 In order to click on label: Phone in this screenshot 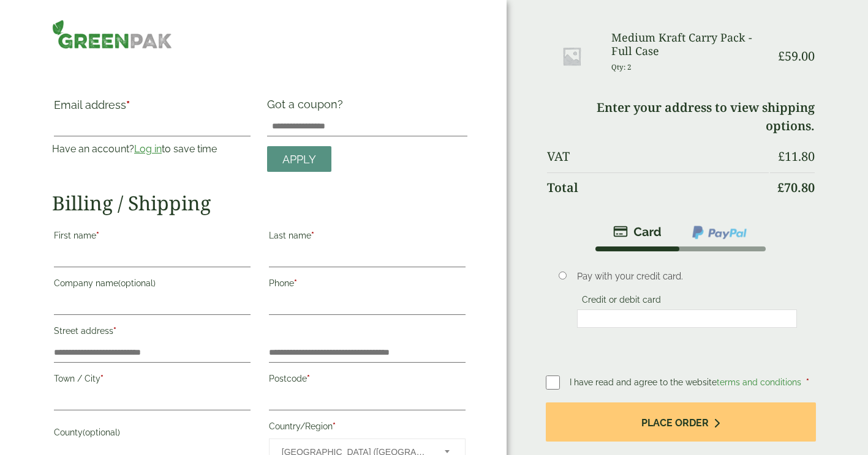, I will do `click(366, 285)`.